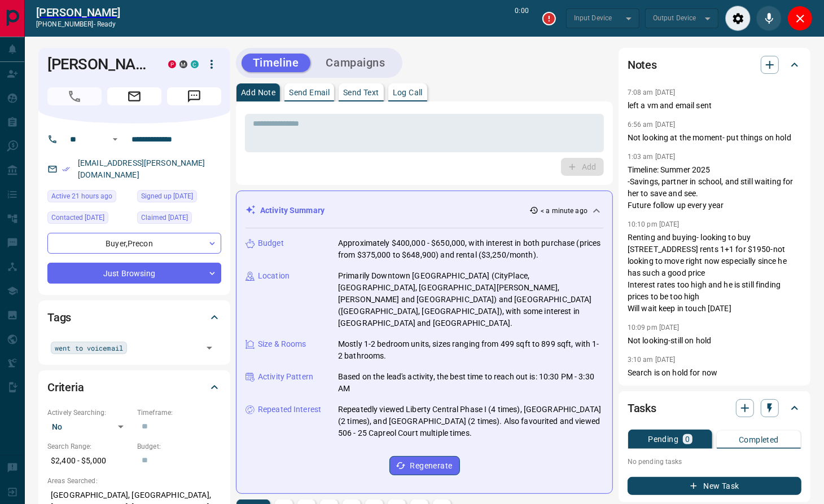 Image resolution: width=824 pixels, height=504 pixels. What do you see at coordinates (521, 18) in the screenshot?
I see `p: 0:00` at bounding box center [521, 18].